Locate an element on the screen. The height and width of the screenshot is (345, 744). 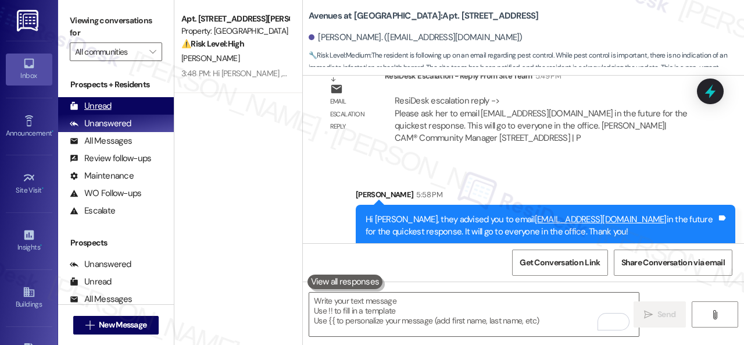
span: Send is located at coordinates (666, 314).